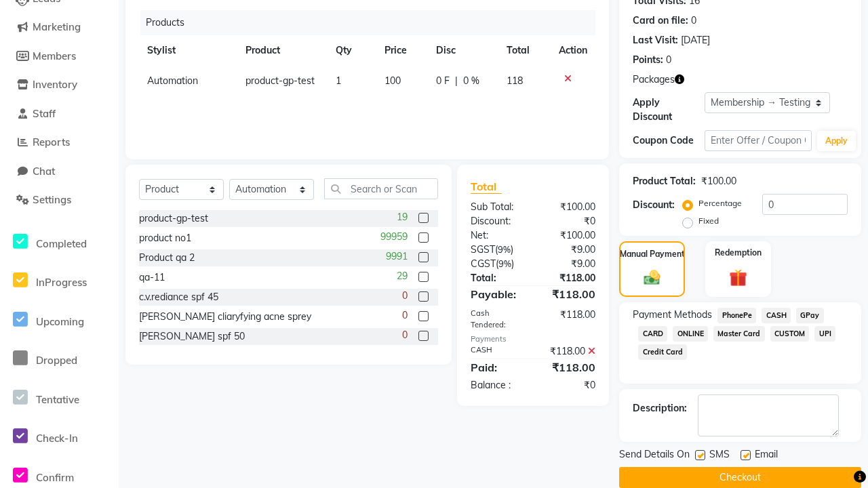 The width and height of the screenshot is (868, 488). What do you see at coordinates (668, 110) in the screenshot?
I see `div: Apply Discount` at bounding box center [668, 110].